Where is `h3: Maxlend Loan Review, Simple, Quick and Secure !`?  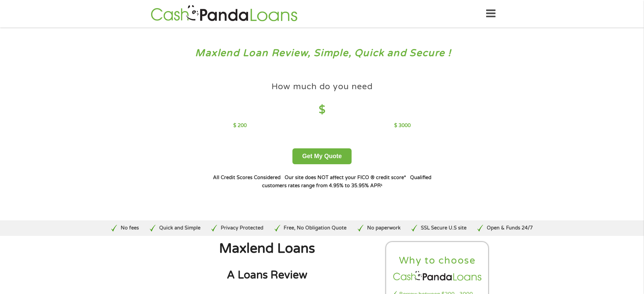 h3: Maxlend Loan Review, Simple, Quick and Secure ! is located at coordinates (322, 53).